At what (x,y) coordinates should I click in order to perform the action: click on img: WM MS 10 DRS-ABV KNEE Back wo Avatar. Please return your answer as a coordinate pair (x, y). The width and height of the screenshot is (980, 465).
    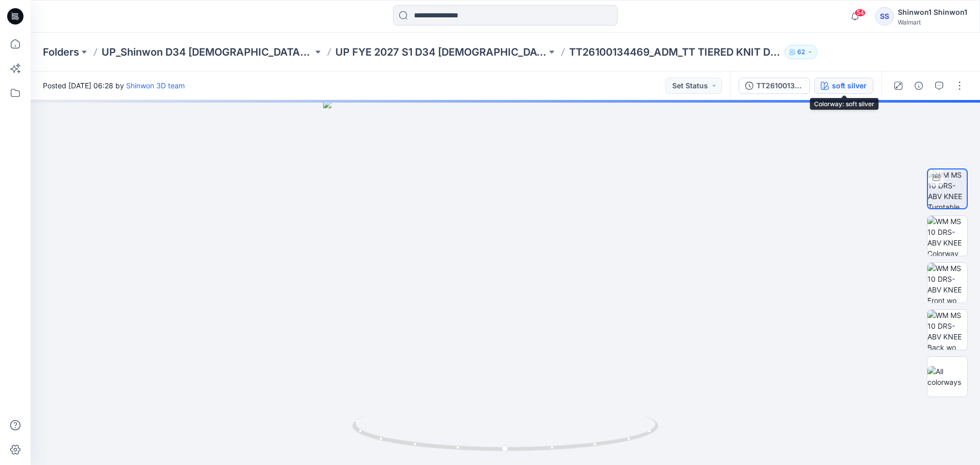
    Looking at the image, I should click on (947, 330).